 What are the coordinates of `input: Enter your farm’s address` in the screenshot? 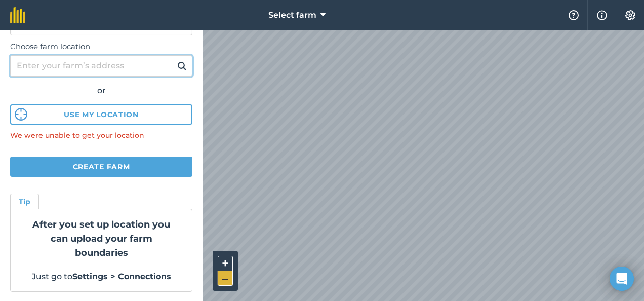 It's located at (101, 66).